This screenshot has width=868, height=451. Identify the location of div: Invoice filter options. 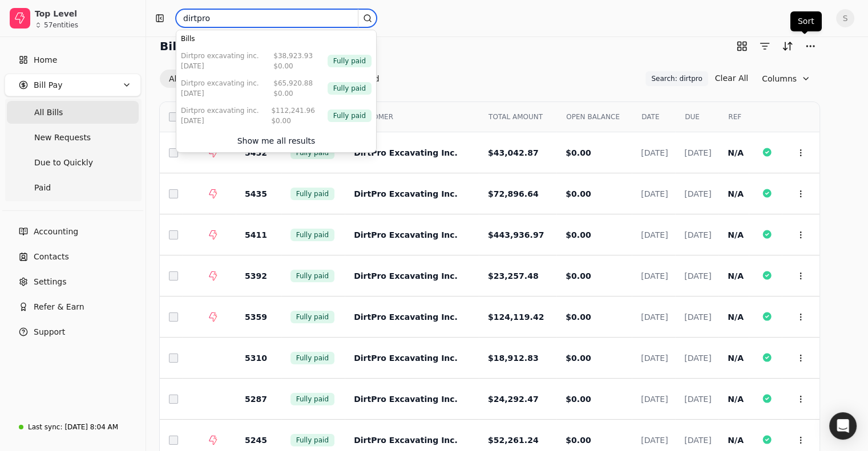
(274, 79).